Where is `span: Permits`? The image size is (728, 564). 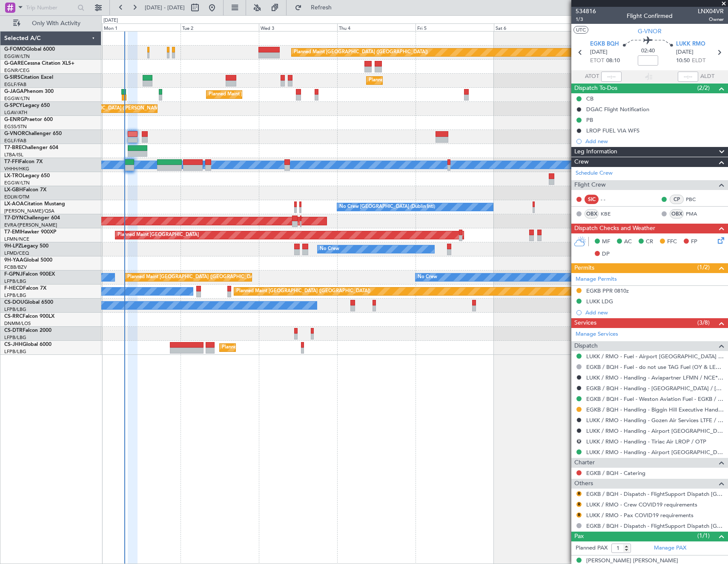 span: Permits is located at coordinates (584, 268).